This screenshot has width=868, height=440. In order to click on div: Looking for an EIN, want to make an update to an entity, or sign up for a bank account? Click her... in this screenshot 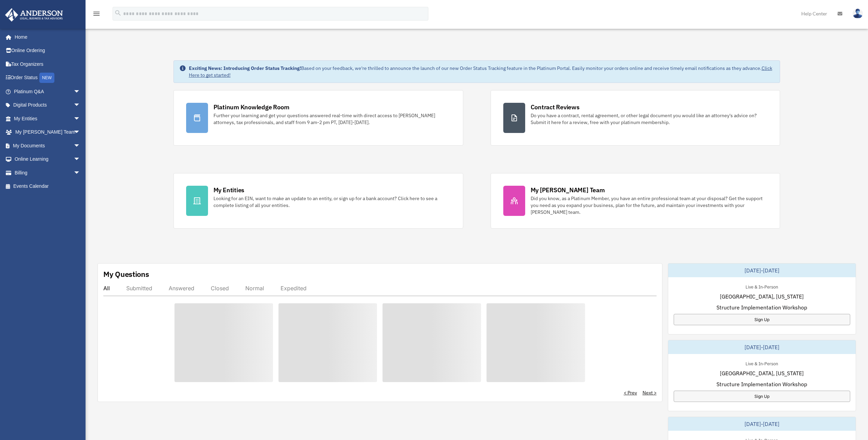, I will do `click(332, 202)`.